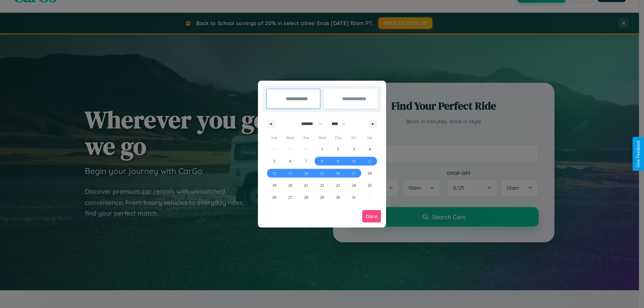 Image resolution: width=644 pixels, height=308 pixels. I want to click on button: 8, so click(322, 161).